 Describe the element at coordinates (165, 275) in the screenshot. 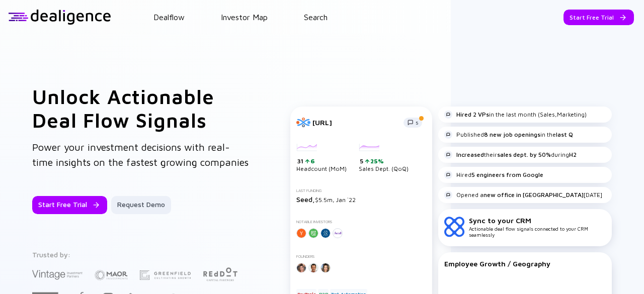

I see `img: Greenfield Partners` at that location.